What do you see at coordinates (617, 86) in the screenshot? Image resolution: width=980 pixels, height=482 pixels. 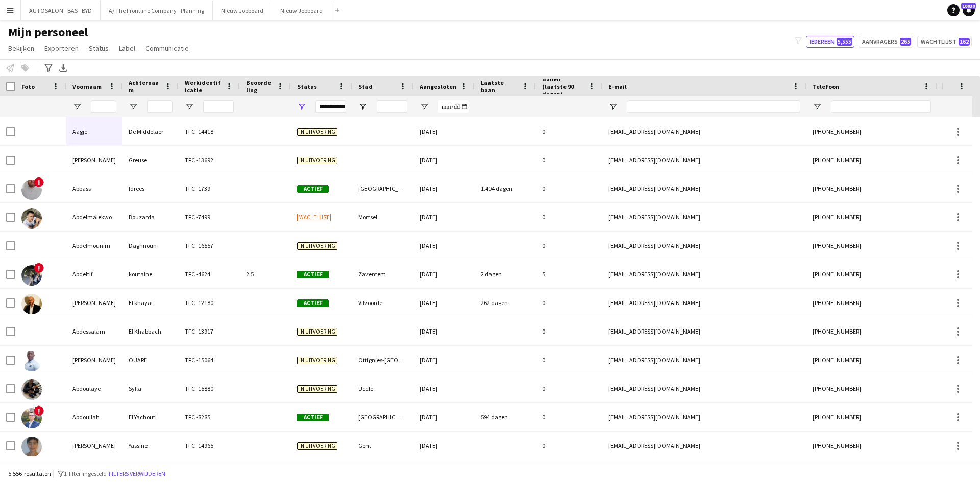 I see `span: E-mail` at bounding box center [617, 86].